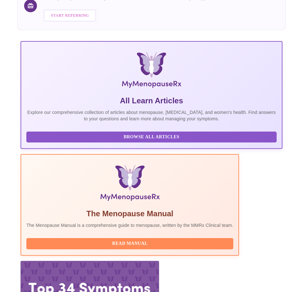 The height and width of the screenshot is (292, 303). I want to click on img: MyMenopauseRx Logo, so click(152, 71).